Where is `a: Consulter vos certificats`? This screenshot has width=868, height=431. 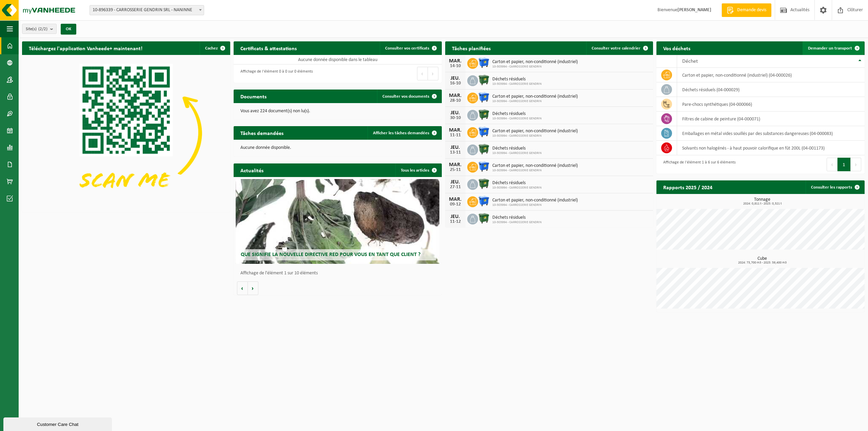
a: Consulter vos certificats is located at coordinates (411, 48).